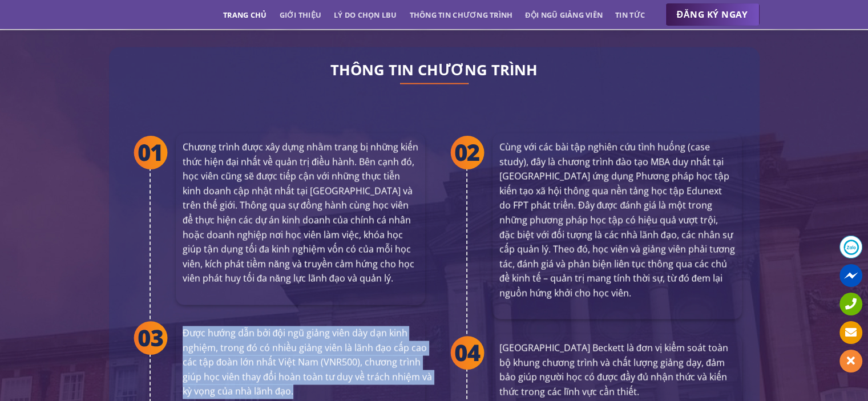 The width and height of the screenshot is (868, 401). What do you see at coordinates (712, 15) in the screenshot?
I see `a: ĐĂNG KÝ NGAY` at bounding box center [712, 15].